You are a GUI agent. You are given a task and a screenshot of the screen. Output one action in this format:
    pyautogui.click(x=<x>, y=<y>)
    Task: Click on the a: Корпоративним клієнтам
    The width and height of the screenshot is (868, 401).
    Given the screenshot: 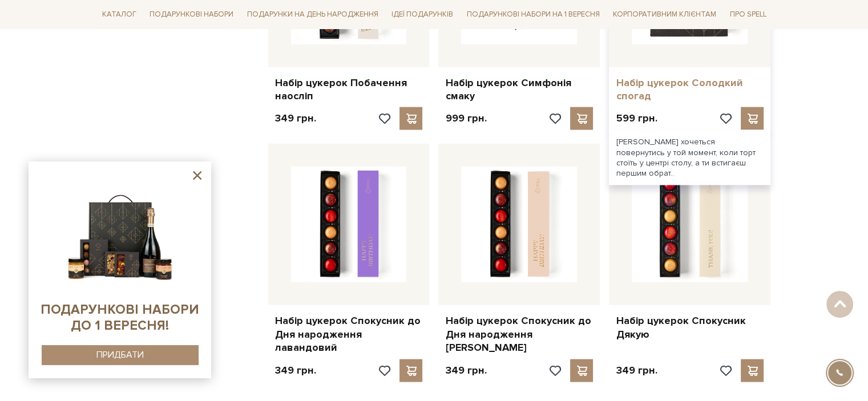 What is the action you would take?
    pyautogui.click(x=664, y=14)
    